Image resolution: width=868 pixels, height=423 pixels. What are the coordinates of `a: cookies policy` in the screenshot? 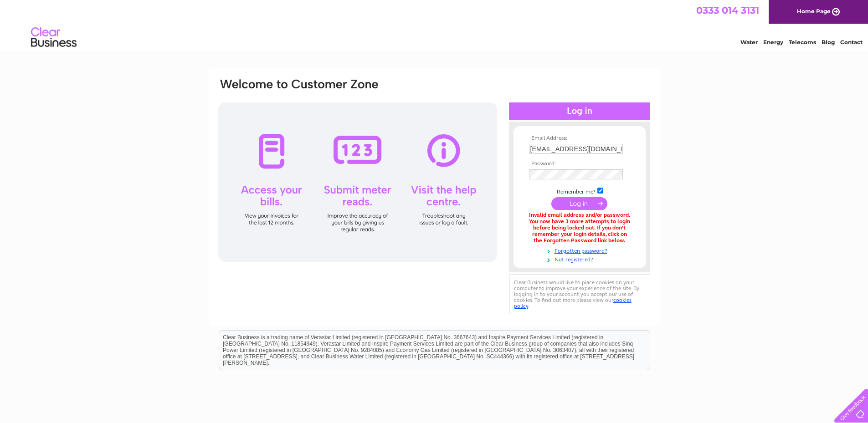 It's located at (573, 303).